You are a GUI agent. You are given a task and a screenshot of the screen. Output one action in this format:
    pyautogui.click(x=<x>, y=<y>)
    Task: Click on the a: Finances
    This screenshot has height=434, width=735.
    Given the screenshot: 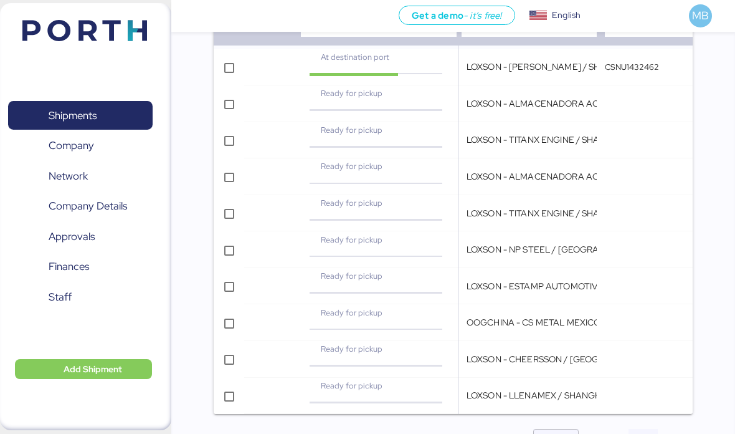 What is the action you would take?
    pyautogui.click(x=80, y=267)
    